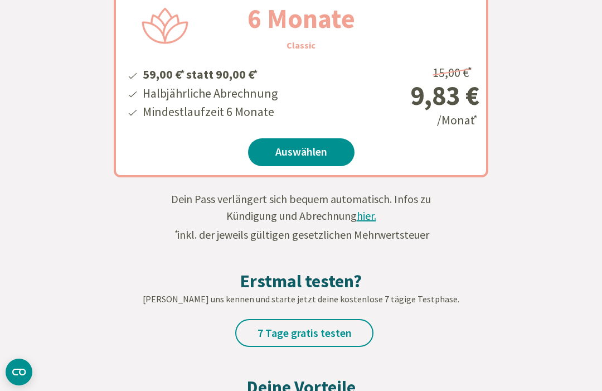 Image resolution: width=602 pixels, height=391 pixels. What do you see at coordinates (209, 93) in the screenshot?
I see `li: Halbjährliche Abrechnung` at bounding box center [209, 93].